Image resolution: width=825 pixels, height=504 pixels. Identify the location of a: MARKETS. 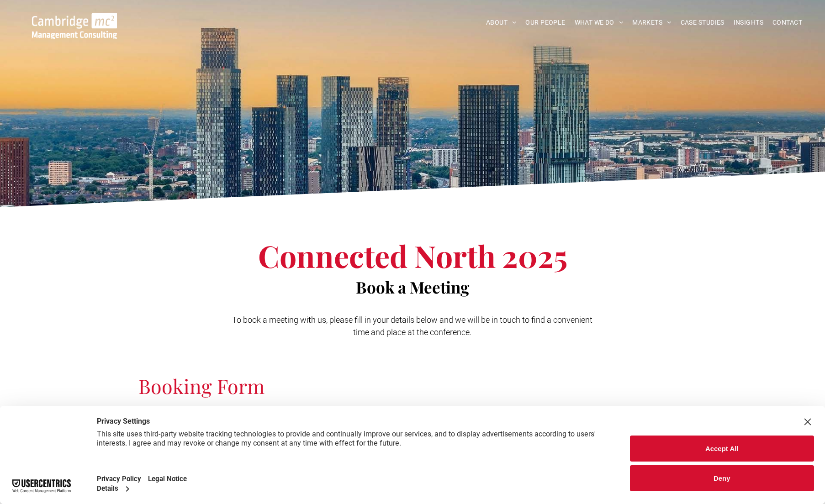
(651, 22).